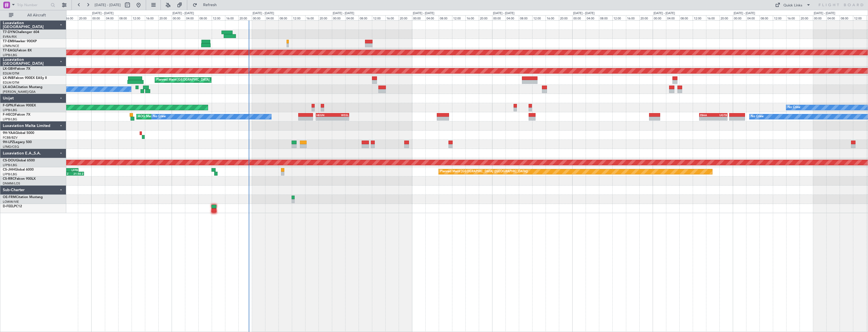  I want to click on a: T7-EAGLFalcon 8X, so click(17, 51).